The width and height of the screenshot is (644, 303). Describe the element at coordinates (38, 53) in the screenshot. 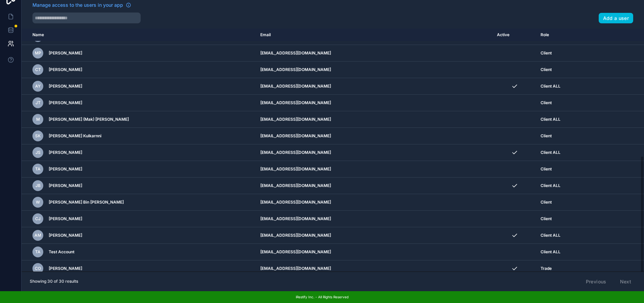

I see `span: MP` at that location.